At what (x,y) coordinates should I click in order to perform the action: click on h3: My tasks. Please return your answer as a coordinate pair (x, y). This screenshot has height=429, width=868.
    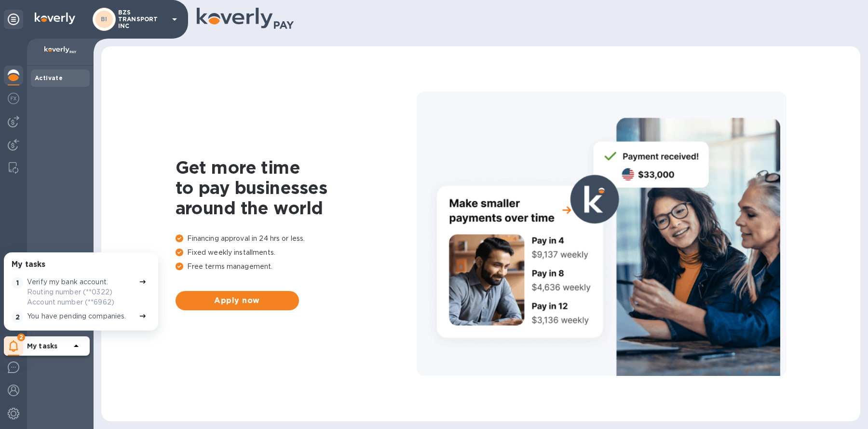
    Looking at the image, I should click on (28, 264).